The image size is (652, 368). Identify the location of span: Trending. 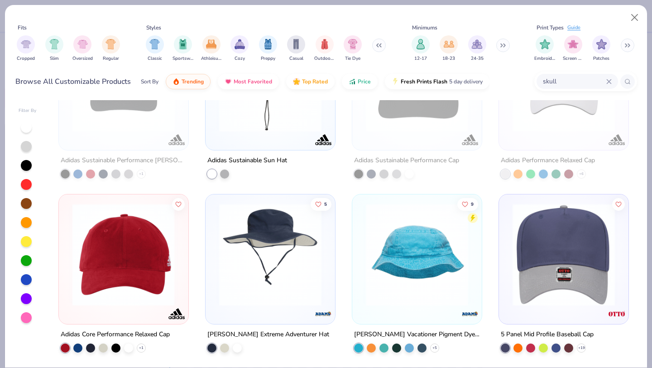
(192, 82).